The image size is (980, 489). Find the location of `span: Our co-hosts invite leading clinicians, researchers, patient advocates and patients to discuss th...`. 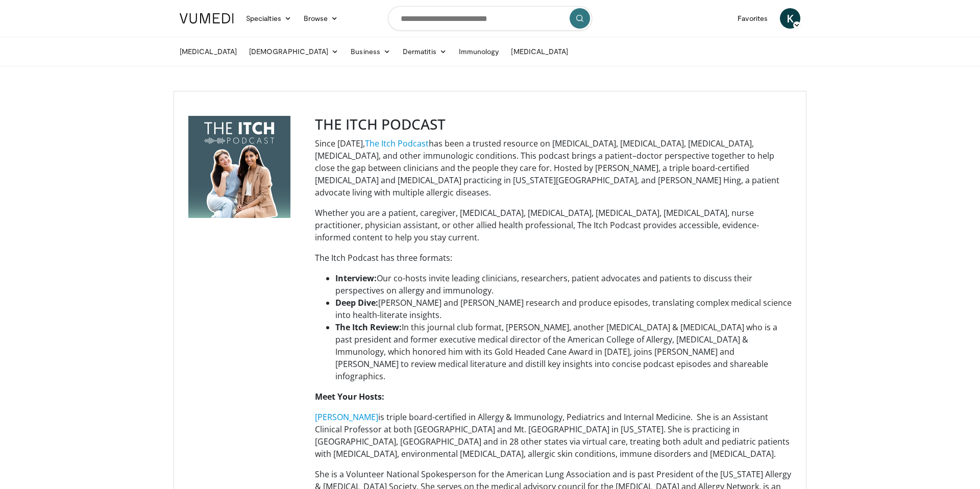

span: Our co-hosts invite leading clinicians, researchers, patient advocates and patients to discuss th... is located at coordinates (543, 285).